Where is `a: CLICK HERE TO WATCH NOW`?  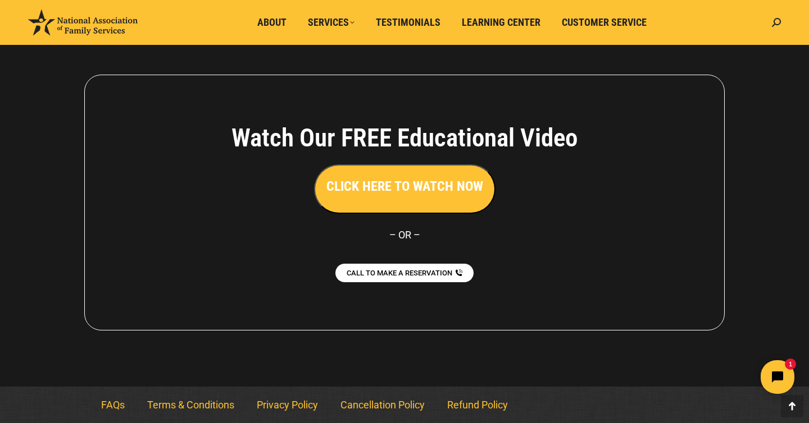 a: CLICK HERE TO WATCH NOW is located at coordinates (404, 187).